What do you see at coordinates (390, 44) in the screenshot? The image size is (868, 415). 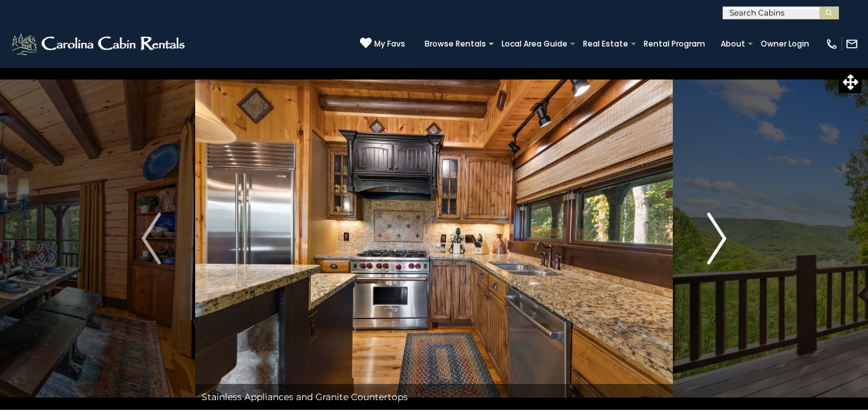 I see `span: My Favs` at bounding box center [390, 44].